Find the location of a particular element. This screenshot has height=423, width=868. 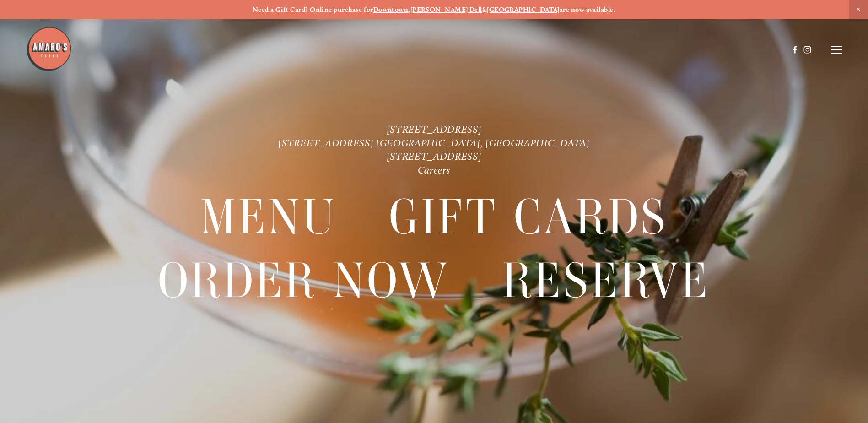

a: Menu is located at coordinates (269, 217).